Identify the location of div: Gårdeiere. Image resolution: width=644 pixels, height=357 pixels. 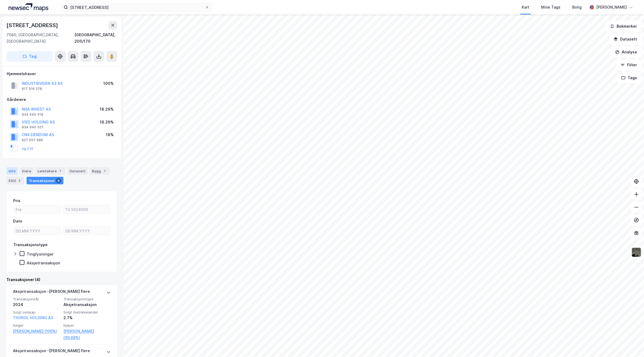
(62, 100).